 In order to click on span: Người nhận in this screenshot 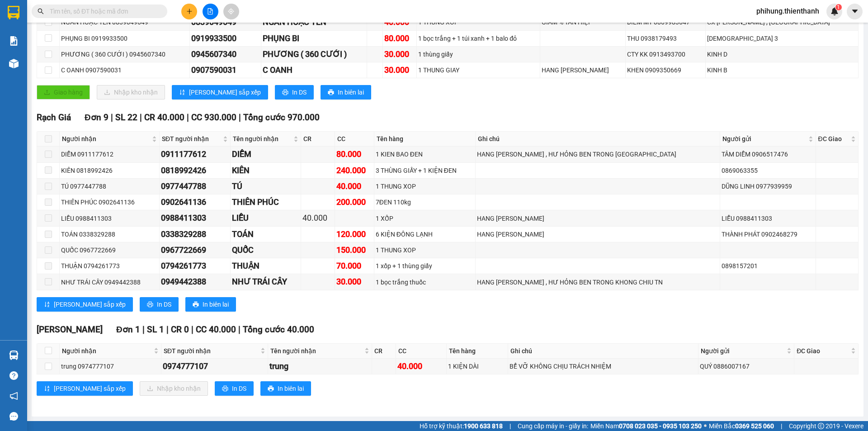, I will do `click(107, 351)`.